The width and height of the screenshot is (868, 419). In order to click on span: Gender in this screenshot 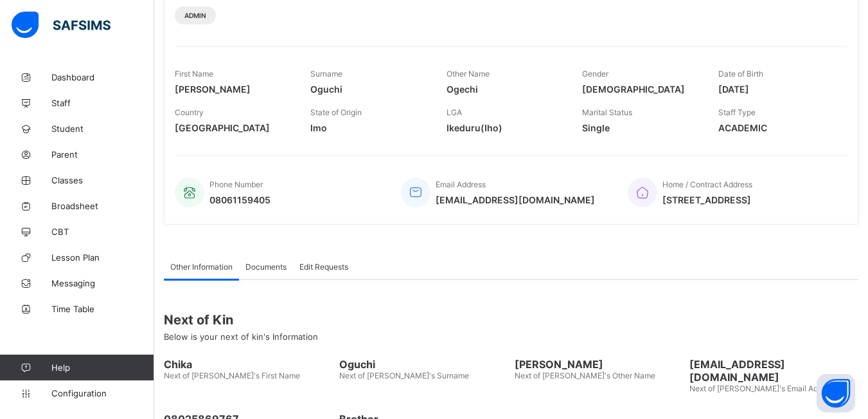, I will do `click(595, 73)`.